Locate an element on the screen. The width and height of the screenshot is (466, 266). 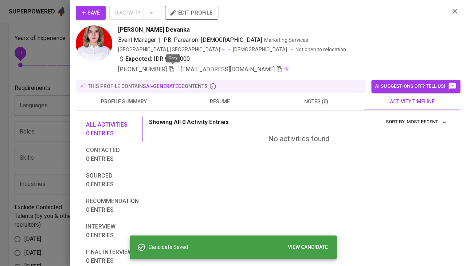
span: Recommendation 0 entries is located at coordinates (112, 206).